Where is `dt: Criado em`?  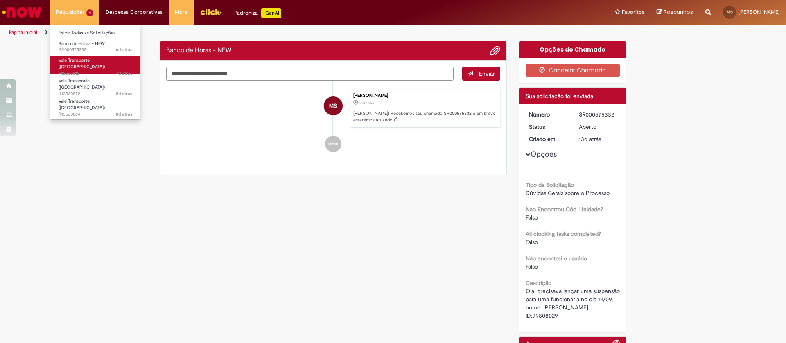
dt: Criado em is located at coordinates (548, 139).